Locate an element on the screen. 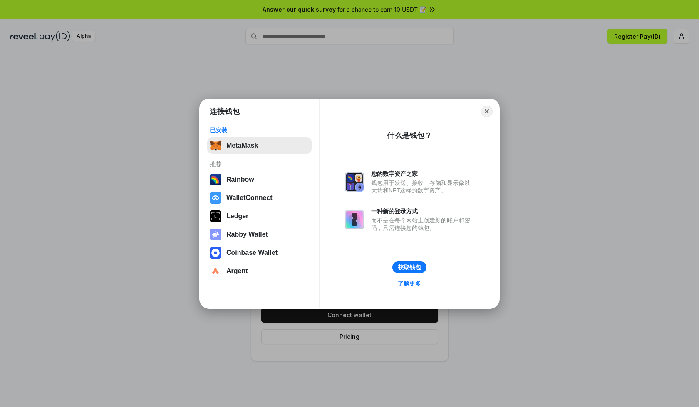 Image resolution: width=699 pixels, height=407 pixels. div: 而不是在每个网站上创建新的账户和密码，只需连接您的钱包。 is located at coordinates (422, 224).